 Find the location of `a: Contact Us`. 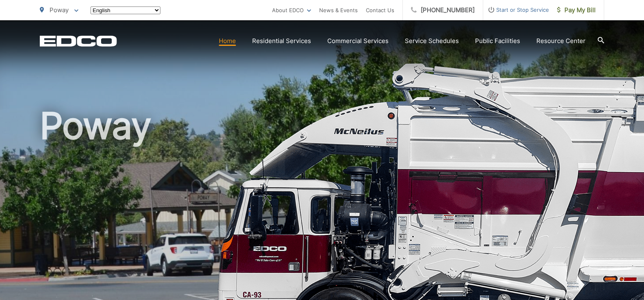

a: Contact Us is located at coordinates (379, 10).